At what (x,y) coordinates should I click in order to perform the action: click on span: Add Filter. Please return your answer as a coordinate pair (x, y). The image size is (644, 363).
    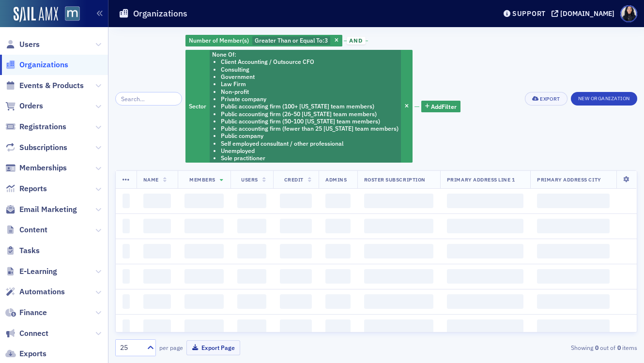
    Looking at the image, I should click on (444, 107).